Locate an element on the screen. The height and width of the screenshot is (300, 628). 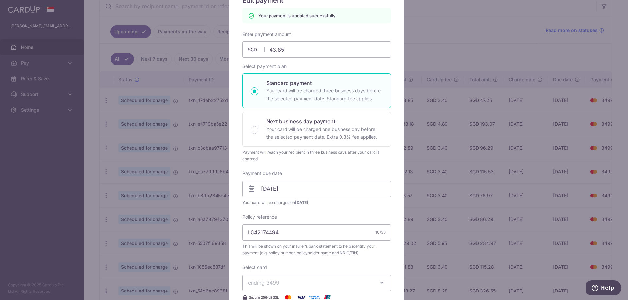
span: Secure 256-bit SSL is located at coordinates (264, 298).